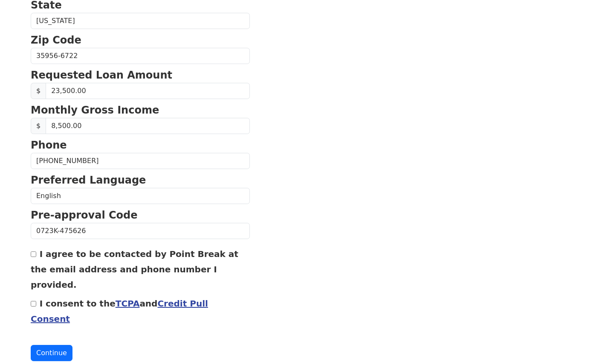 This screenshot has height=362, width=614. What do you see at coordinates (84, 215) in the screenshot?
I see `strong: Pre-approval Code` at bounding box center [84, 215].